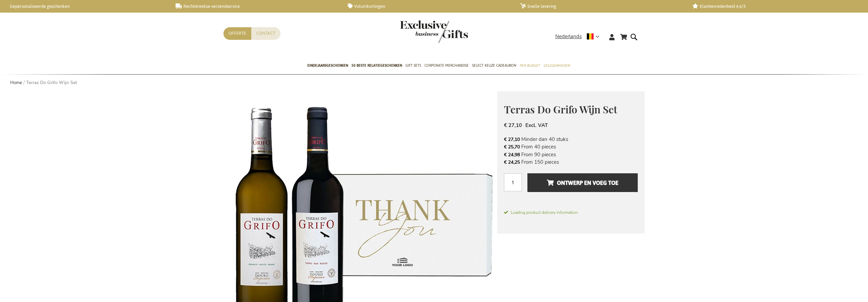 This screenshot has width=868, height=302. I want to click on span: Terras Do Grifo Wijn Set, so click(561, 109).